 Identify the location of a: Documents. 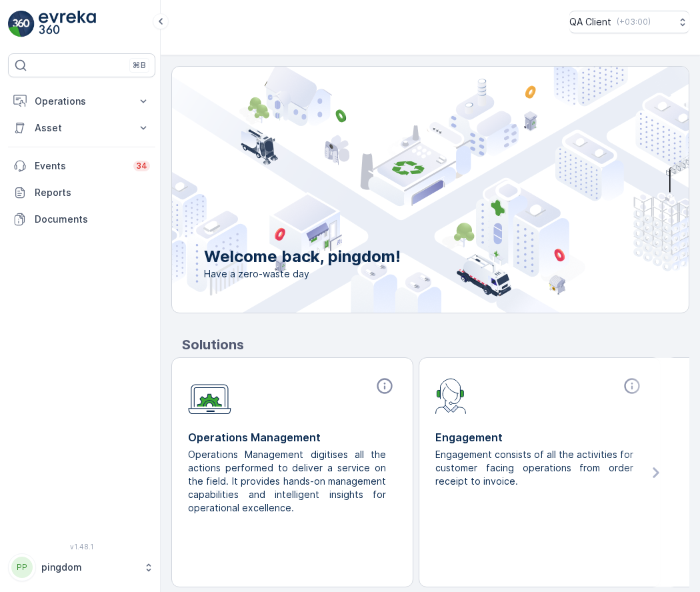
(82, 219).